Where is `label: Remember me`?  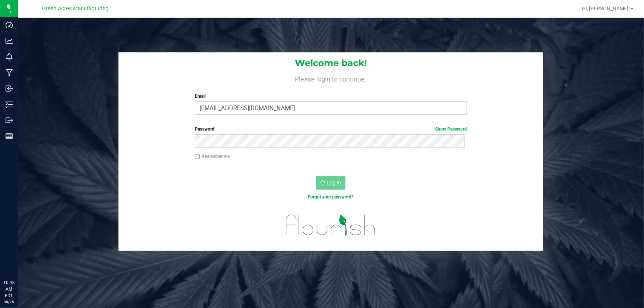
label: Remember me is located at coordinates (212, 157).